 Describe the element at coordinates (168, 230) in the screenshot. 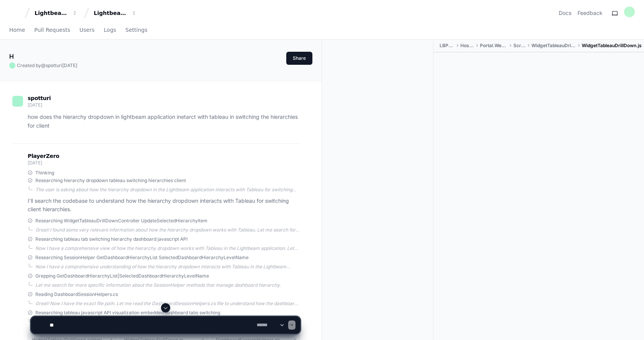

I see `div: Great! I found some very relevant information about how the hierarchy dropdown works with Tableau...` at that location.